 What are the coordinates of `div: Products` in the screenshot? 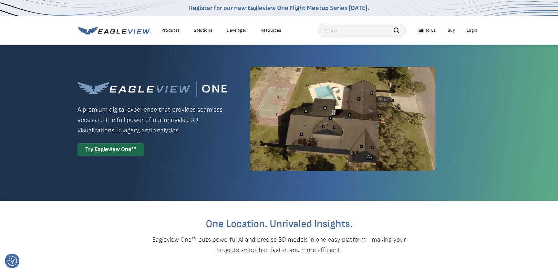 It's located at (171, 30).